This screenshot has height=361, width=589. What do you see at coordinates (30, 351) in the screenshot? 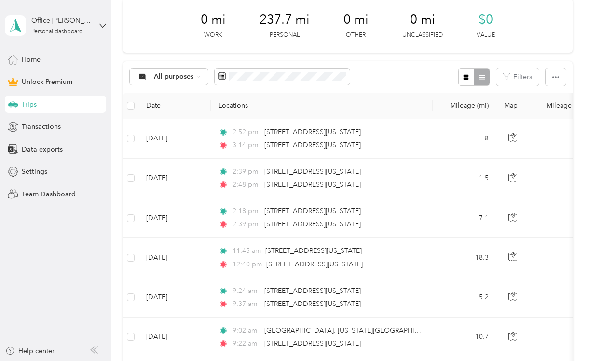
I see `button: Help center` at bounding box center [30, 351].